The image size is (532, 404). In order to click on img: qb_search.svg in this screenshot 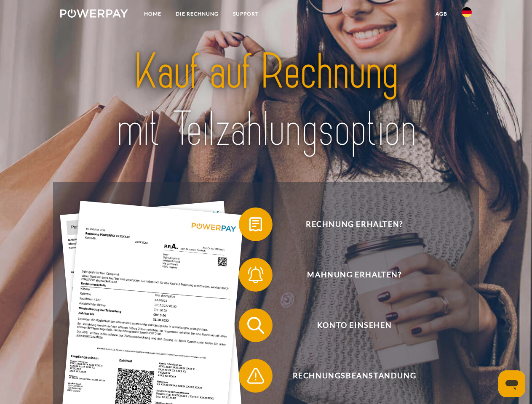, I will do `click(256, 326)`.